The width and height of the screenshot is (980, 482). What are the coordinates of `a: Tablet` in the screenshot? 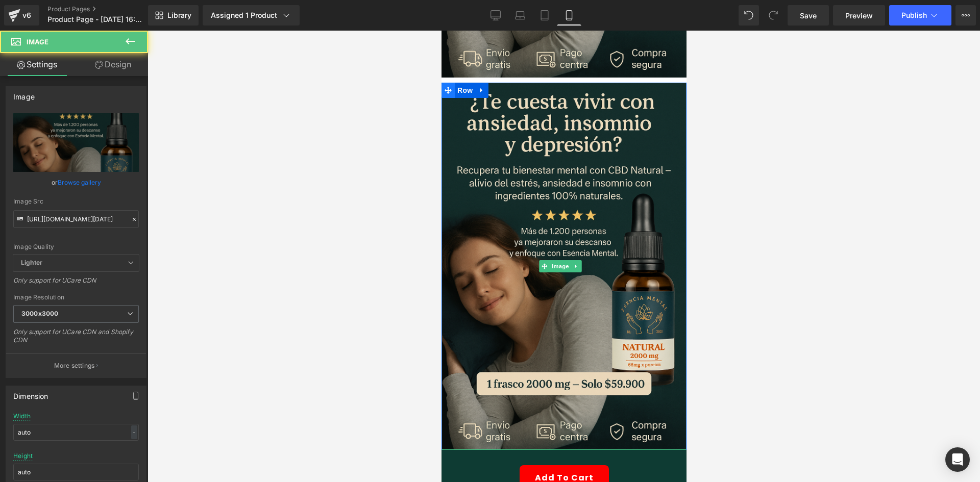 It's located at (545, 15).